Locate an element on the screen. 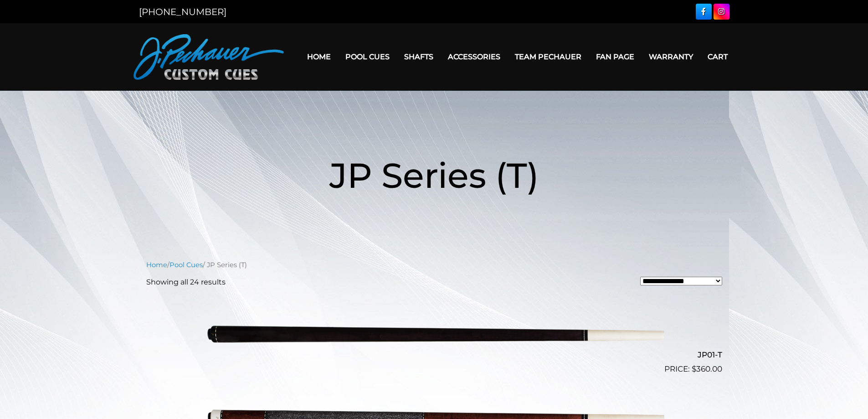 This screenshot has height=419, width=868. select: Shop order is located at coordinates (681, 281).